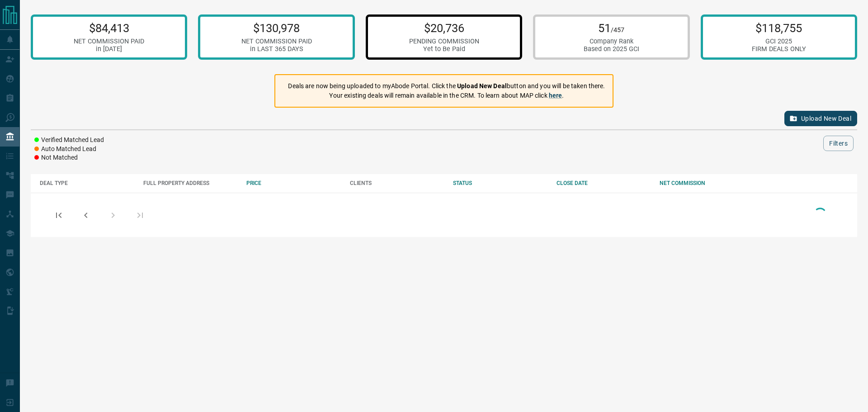 Image resolution: width=868 pixels, height=412 pixels. I want to click on div: PENDING COMMISSION, so click(444, 41).